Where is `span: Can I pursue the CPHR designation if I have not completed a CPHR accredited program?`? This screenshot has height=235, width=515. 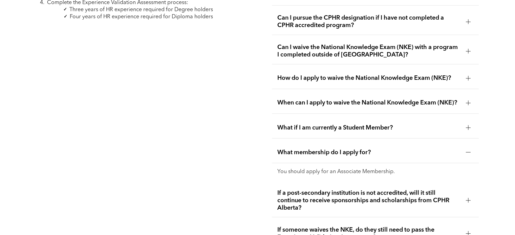 span: Can I pursue the CPHR designation if I have not completed a CPHR accredited program? is located at coordinates (369, 22).